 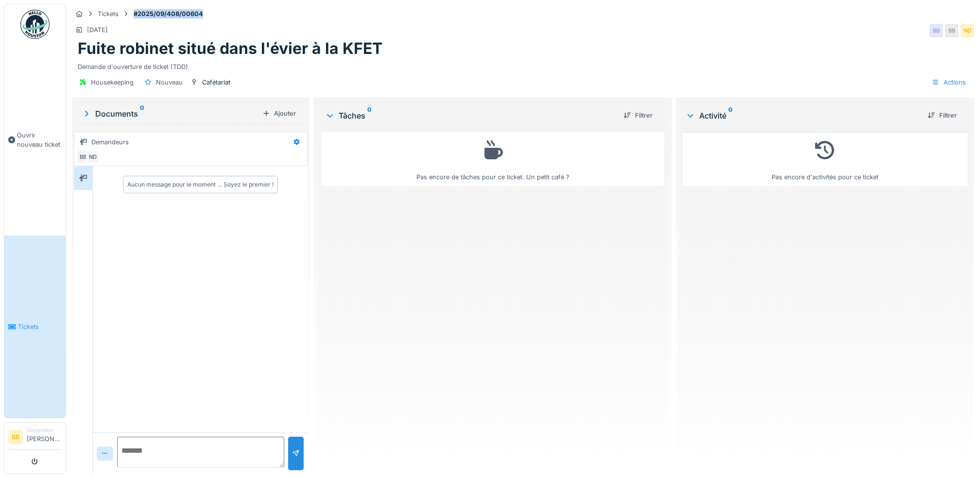 I want to click on div: Activité, so click(x=803, y=116).